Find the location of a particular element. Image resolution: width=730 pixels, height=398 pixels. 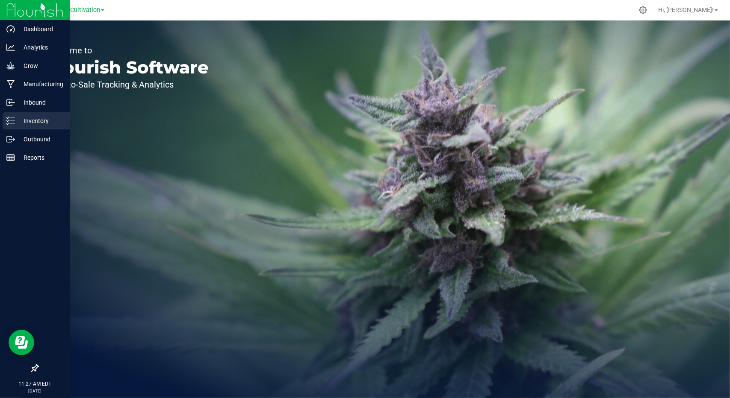

inline-svg: Analytics is located at coordinates (11, 47).